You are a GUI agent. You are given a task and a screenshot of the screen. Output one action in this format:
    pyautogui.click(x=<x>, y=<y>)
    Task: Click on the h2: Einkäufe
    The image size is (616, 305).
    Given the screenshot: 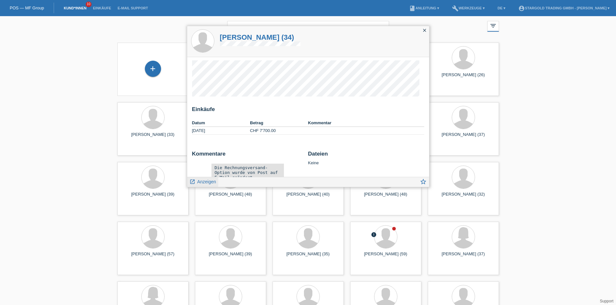 What is the action you would take?
    pyautogui.click(x=308, y=111)
    